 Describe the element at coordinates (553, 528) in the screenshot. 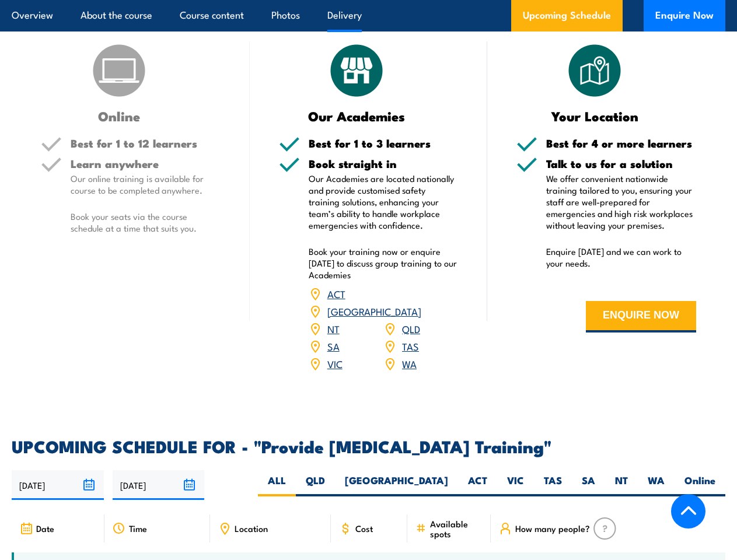

I see `span: How many people?` at that location.